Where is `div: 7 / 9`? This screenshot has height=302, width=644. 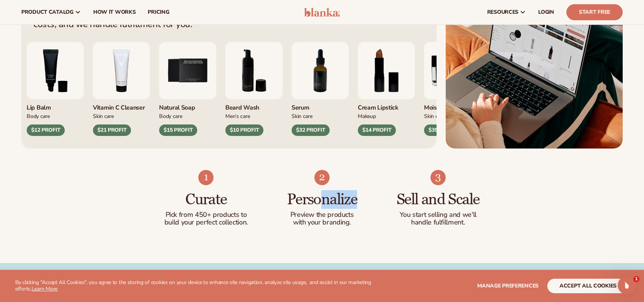 div: 7 / 9 is located at coordinates (320, 89).